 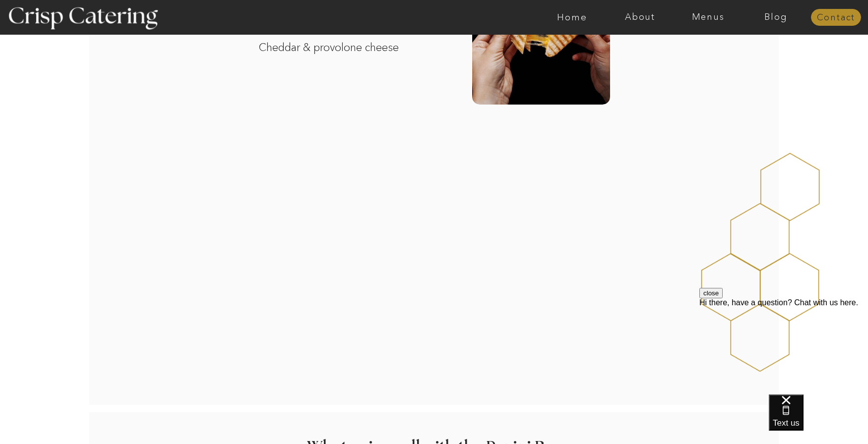 What do you see at coordinates (836, 18) in the screenshot?
I see `a: Contact` at bounding box center [836, 18].